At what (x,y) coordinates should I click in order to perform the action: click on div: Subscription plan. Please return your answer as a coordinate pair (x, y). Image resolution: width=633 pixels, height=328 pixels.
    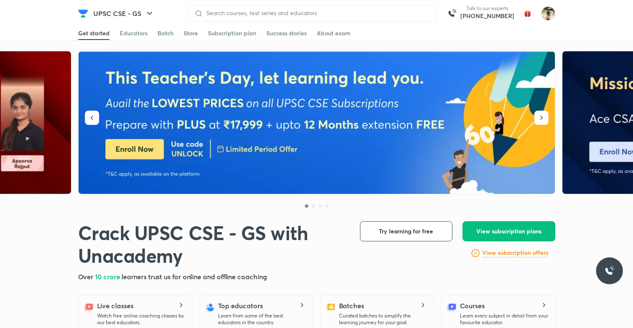
    Looking at the image, I should click on (232, 33).